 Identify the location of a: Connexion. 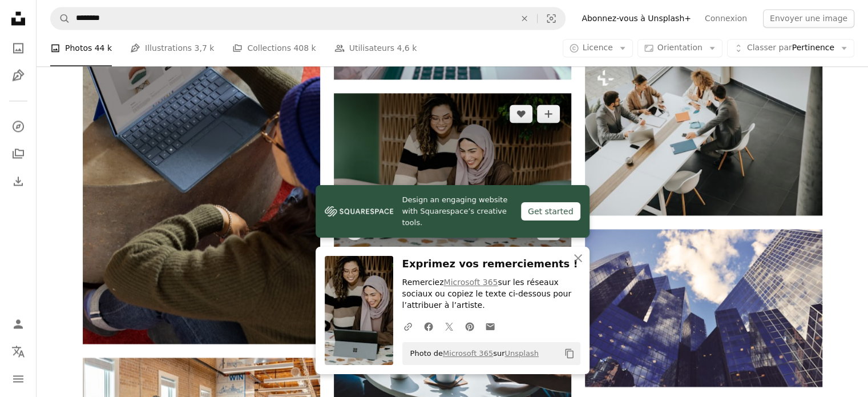
(726, 19).